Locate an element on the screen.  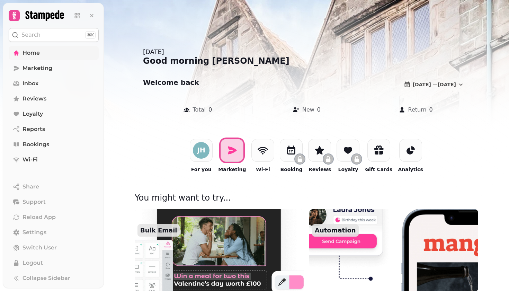
span: Marketing is located at coordinates (37, 68).